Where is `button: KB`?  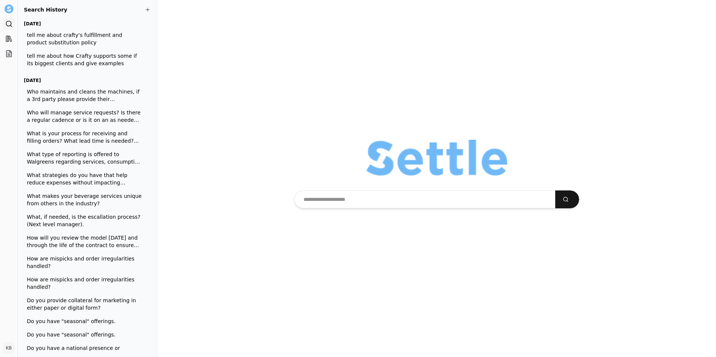 button: KB is located at coordinates (9, 349).